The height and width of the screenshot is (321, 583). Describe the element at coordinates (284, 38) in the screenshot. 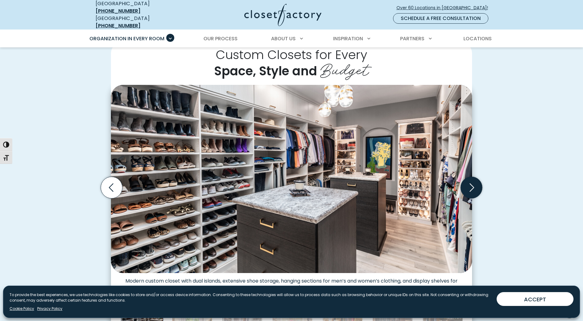

I see `span: About Us` at that location.